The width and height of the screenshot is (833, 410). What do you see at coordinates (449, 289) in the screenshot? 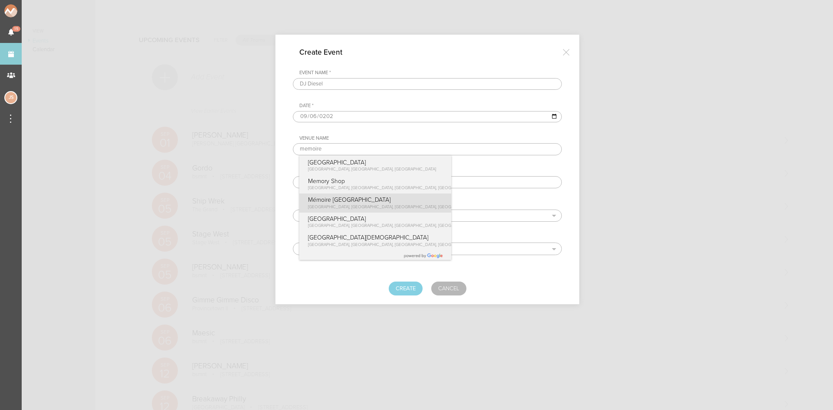
I see `a: Cancel` at bounding box center [449, 289].